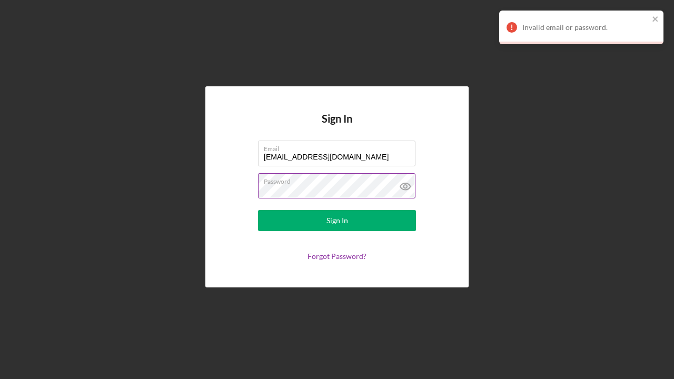 This screenshot has width=674, height=379. What do you see at coordinates (340, 180) in the screenshot?
I see `label: Password` at bounding box center [340, 180].